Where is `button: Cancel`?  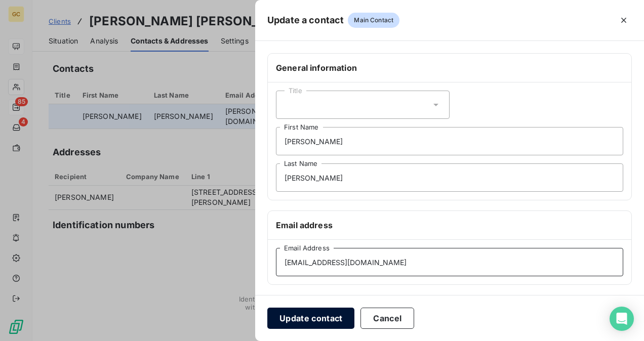
button: Cancel is located at coordinates (387, 318).